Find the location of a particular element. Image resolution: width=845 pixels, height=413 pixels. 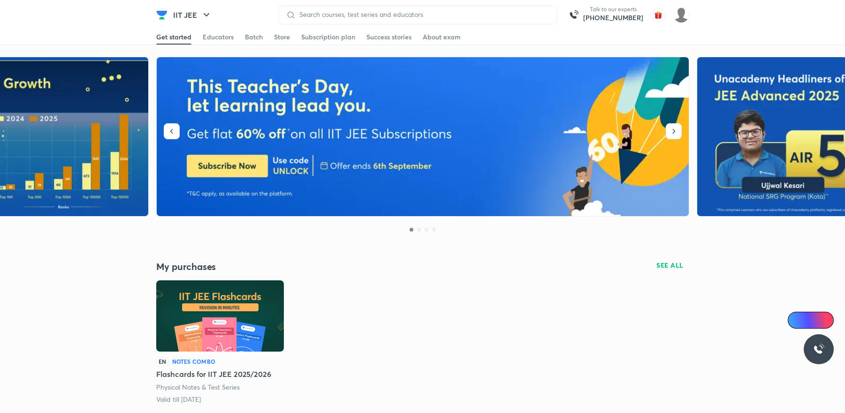

div: Success stories is located at coordinates (389, 37).